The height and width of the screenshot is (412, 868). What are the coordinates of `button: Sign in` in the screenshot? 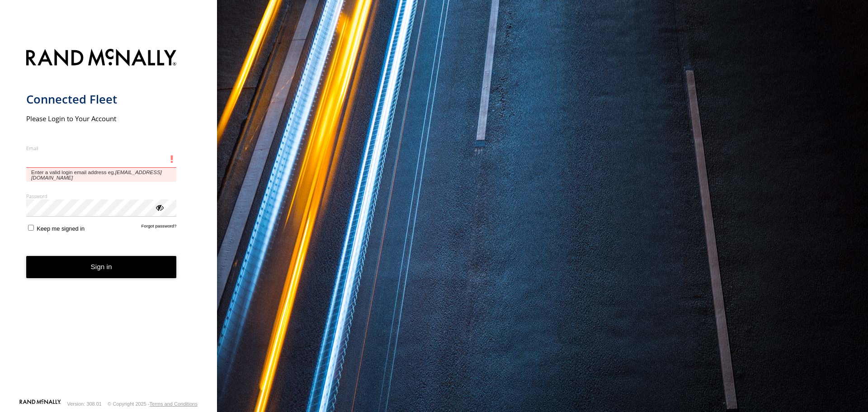 It's located at (101, 267).